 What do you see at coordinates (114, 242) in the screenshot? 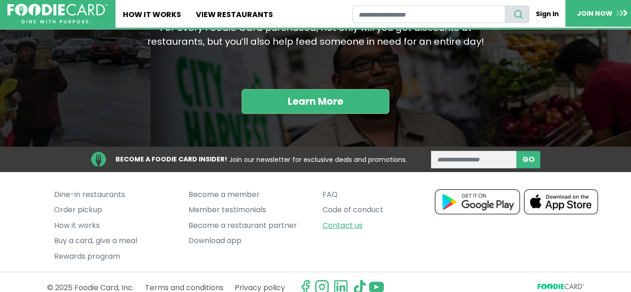
I see `a: Buy a card, give a meal` at bounding box center [114, 242].